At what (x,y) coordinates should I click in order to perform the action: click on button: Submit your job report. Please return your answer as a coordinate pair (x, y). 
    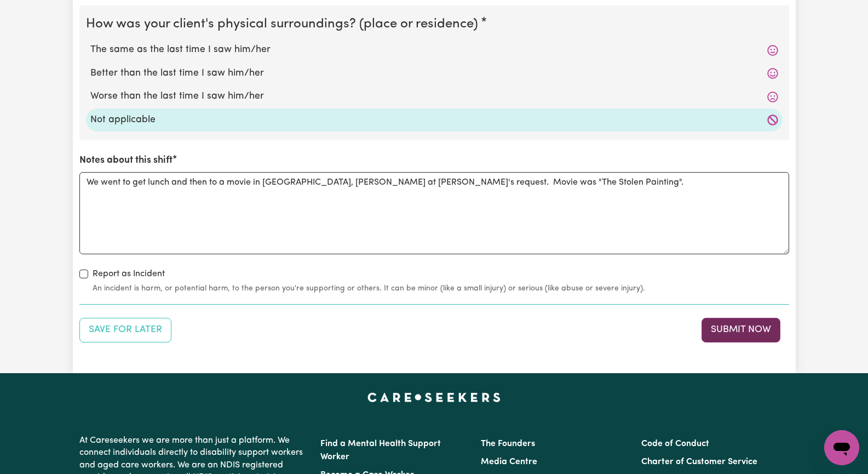
    Looking at the image, I should click on (741, 330).